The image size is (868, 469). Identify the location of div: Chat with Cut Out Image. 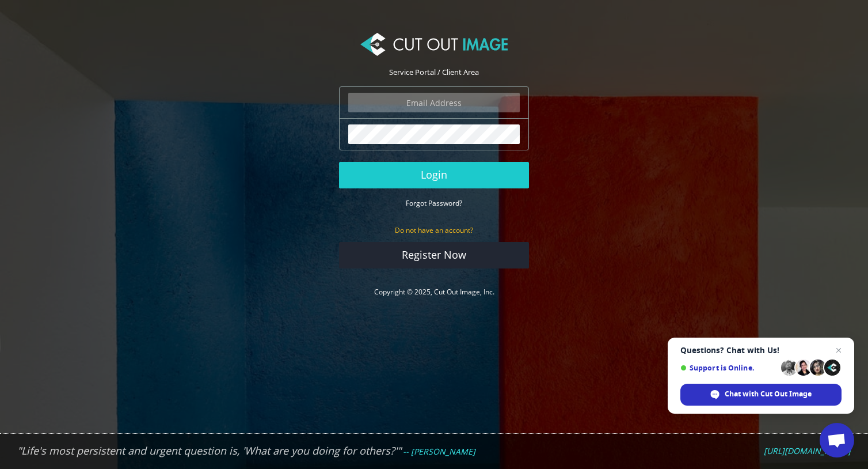
(761, 395).